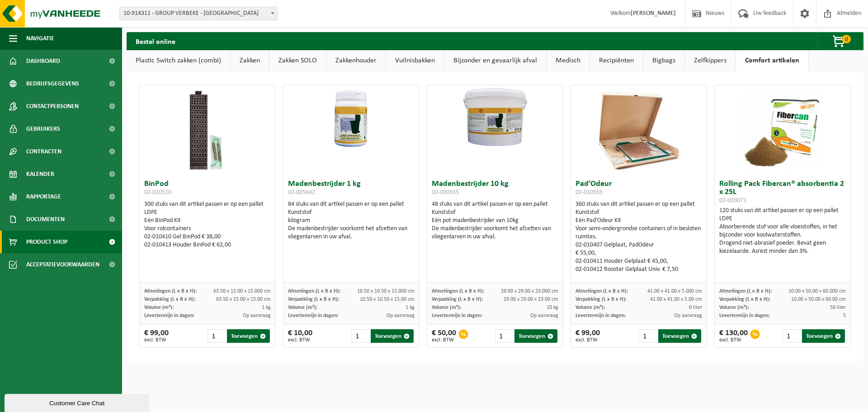 The image size is (868, 412). Describe the element at coordinates (351, 221) in the screenshot. I see `div: 84 stuks van dit artikel passen er op een pallet` at that location.